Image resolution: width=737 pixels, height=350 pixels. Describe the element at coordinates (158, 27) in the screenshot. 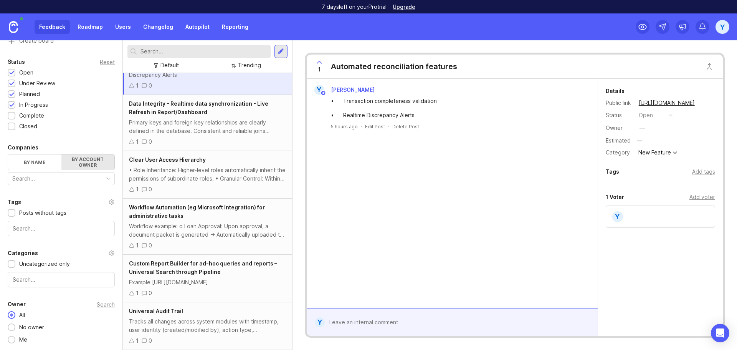

I see `a: Changelog` at that location.